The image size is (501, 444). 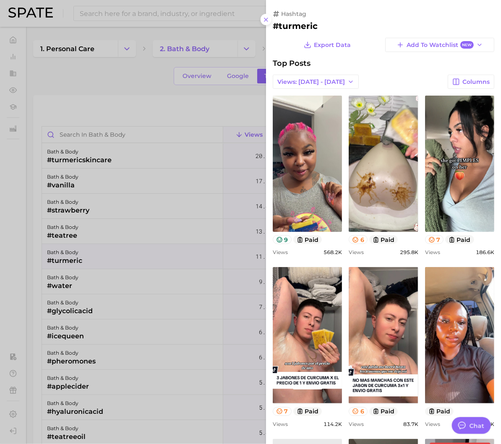 I want to click on button: 9, so click(x=282, y=239).